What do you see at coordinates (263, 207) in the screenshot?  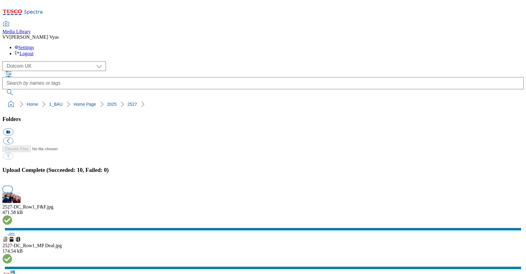 I see `div: 2527-DC_Row1_F&F.jpg` at bounding box center [263, 207].